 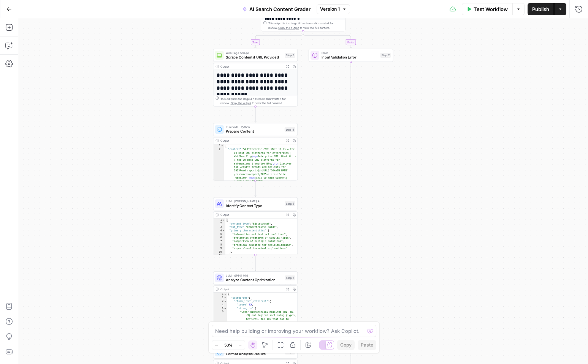 What do you see at coordinates (349, 52) in the screenshot?
I see `span: Error` at bounding box center [349, 52].